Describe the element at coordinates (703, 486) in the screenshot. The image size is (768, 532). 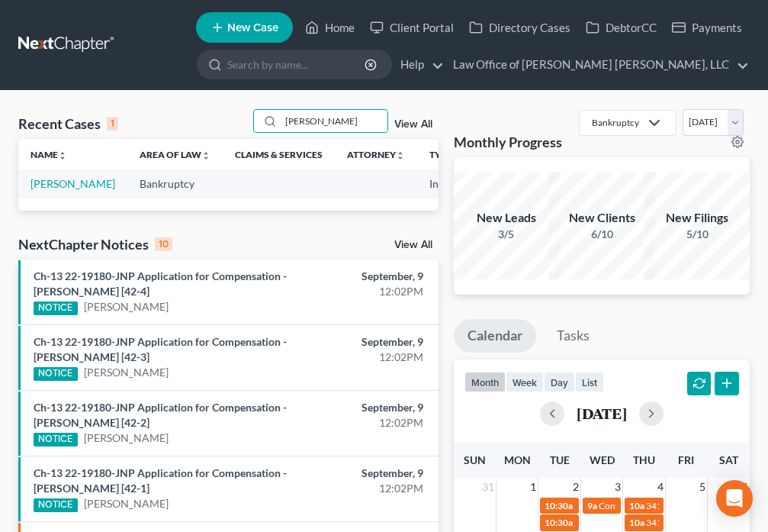
I see `span: 5` at that location.